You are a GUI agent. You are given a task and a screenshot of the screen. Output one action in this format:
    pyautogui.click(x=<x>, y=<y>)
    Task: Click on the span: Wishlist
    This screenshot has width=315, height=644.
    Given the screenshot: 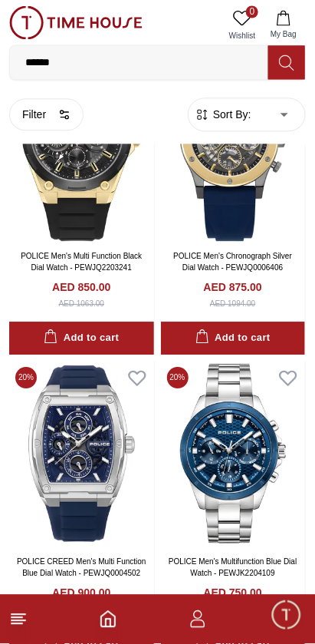 What is the action you would take?
    pyautogui.click(x=242, y=36)
    